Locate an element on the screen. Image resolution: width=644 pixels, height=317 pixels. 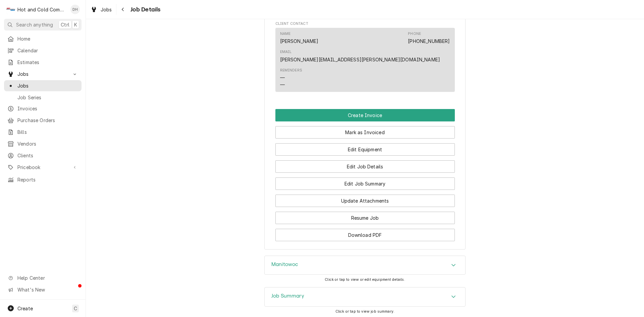
span: Vendors is located at coordinates (48, 143).